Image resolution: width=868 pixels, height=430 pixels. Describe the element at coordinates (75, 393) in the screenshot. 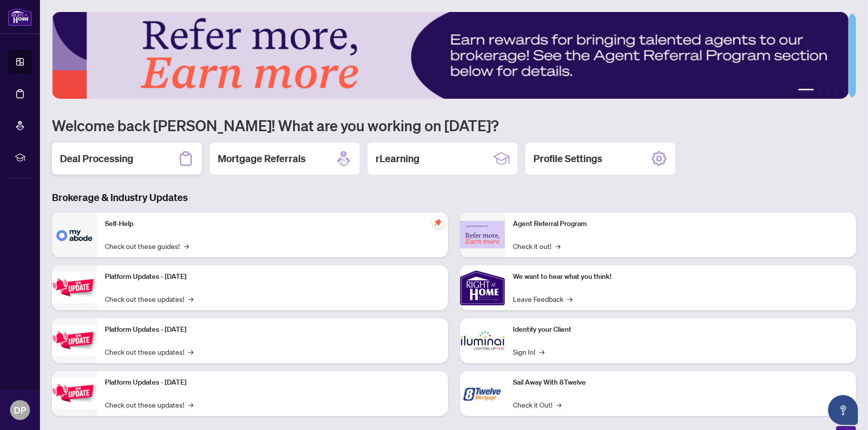

I see `img: Platform Updates - June 23, 2025` at that location.